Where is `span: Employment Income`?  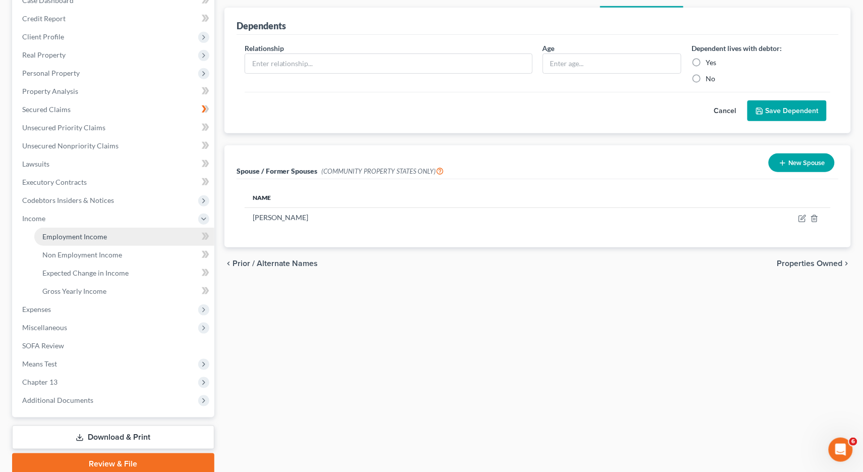
span: Employment Income is located at coordinates (75, 236).